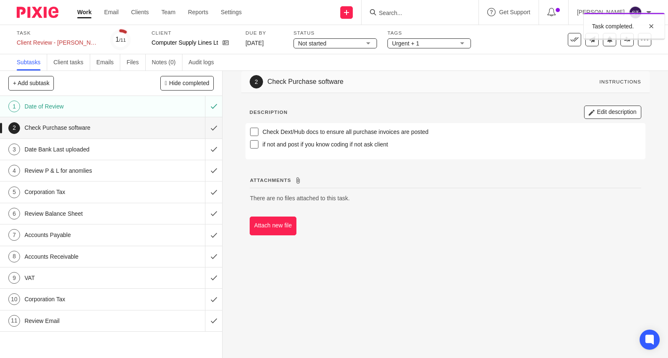  I want to click on div: Client Review - Sarah, so click(58, 43).